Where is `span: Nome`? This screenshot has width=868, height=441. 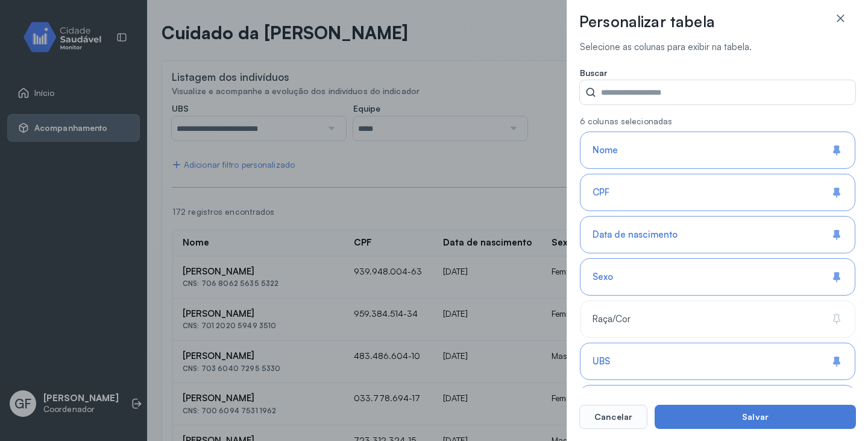 span: Nome is located at coordinates (605, 150).